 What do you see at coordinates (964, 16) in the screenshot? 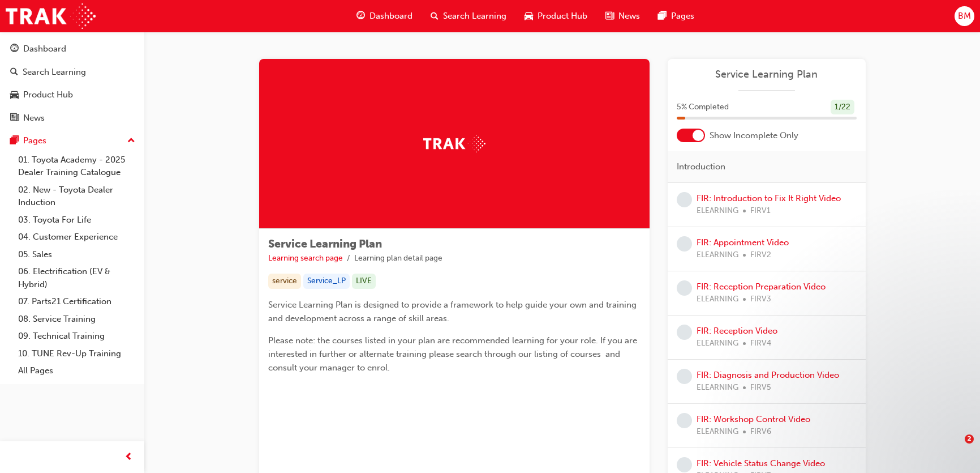
I see `button: BM` at bounding box center [964, 16].